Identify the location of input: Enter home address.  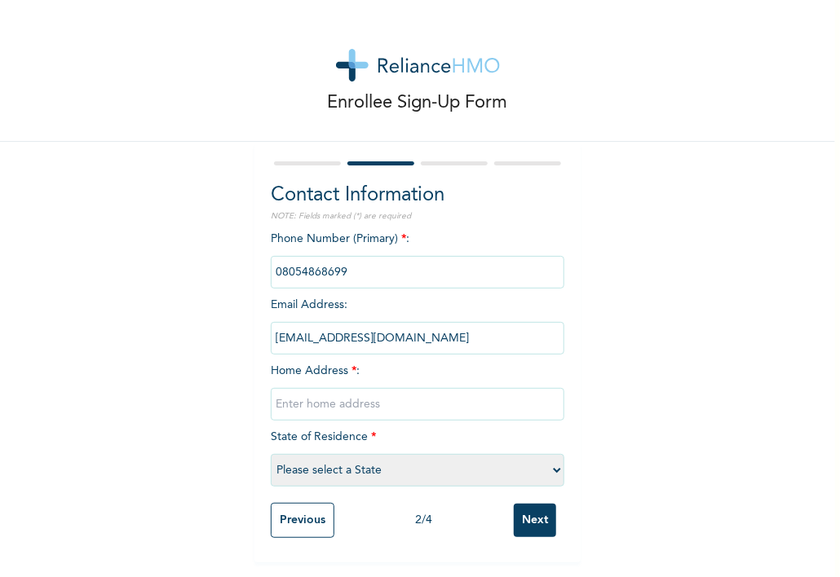
(417, 404).